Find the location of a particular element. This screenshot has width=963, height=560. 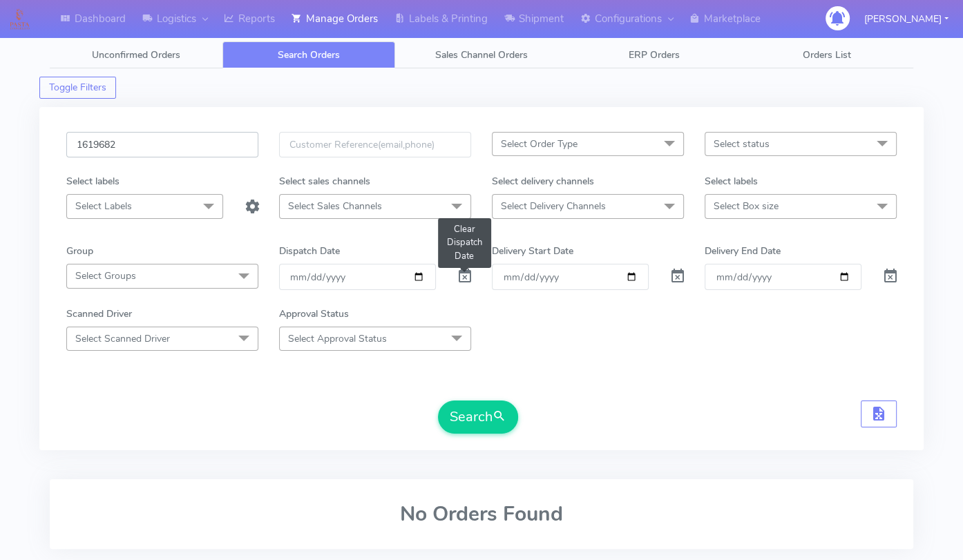

span: Select Labels is located at coordinates (104, 205).